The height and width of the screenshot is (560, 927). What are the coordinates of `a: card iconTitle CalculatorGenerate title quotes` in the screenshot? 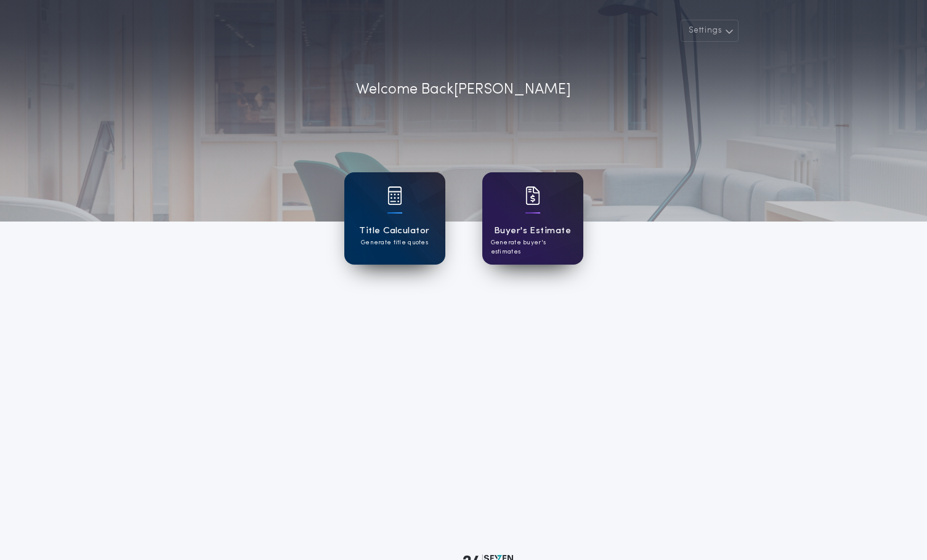 It's located at (395, 219).